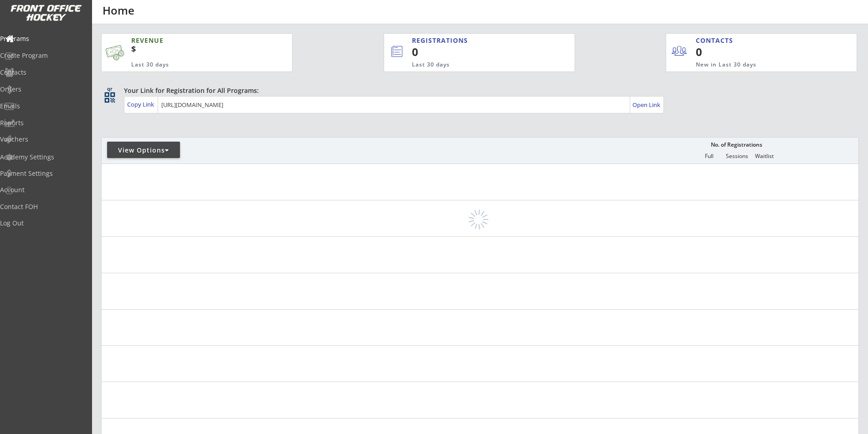 The height and width of the screenshot is (434, 868). Describe the element at coordinates (737, 156) in the screenshot. I see `div: Sessions` at that location.